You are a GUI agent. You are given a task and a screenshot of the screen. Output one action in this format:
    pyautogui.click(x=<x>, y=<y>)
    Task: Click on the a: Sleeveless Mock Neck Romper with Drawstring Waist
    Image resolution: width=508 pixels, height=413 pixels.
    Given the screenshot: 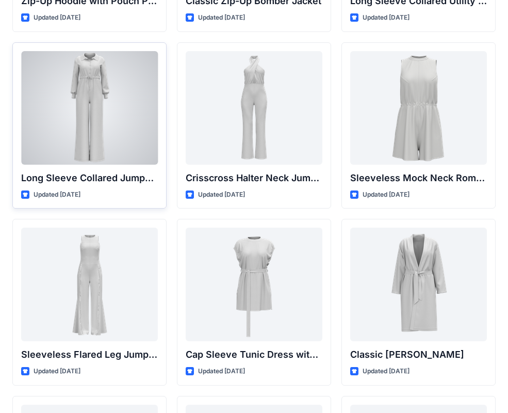 What is the action you would take?
    pyautogui.click(x=418, y=108)
    